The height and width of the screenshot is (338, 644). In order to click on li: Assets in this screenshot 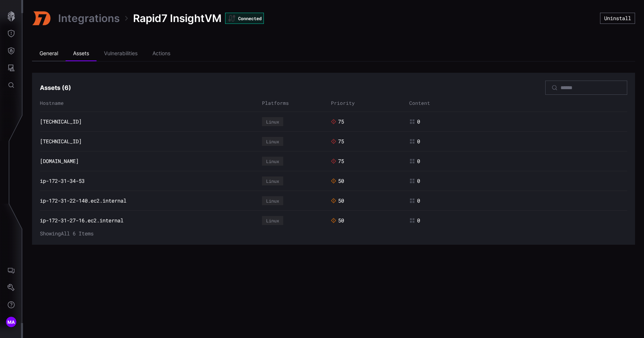, I will do `click(81, 54)`.